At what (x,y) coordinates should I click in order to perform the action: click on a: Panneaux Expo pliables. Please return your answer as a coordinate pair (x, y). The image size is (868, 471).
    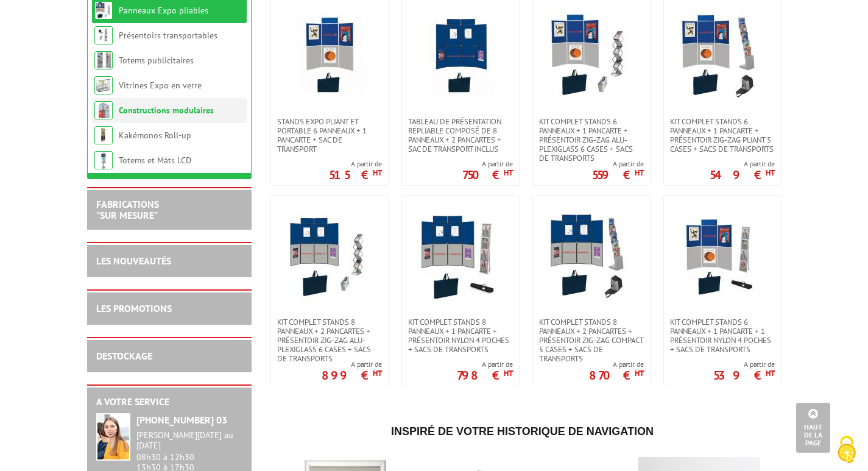
    Looking at the image, I should click on (164, 10).